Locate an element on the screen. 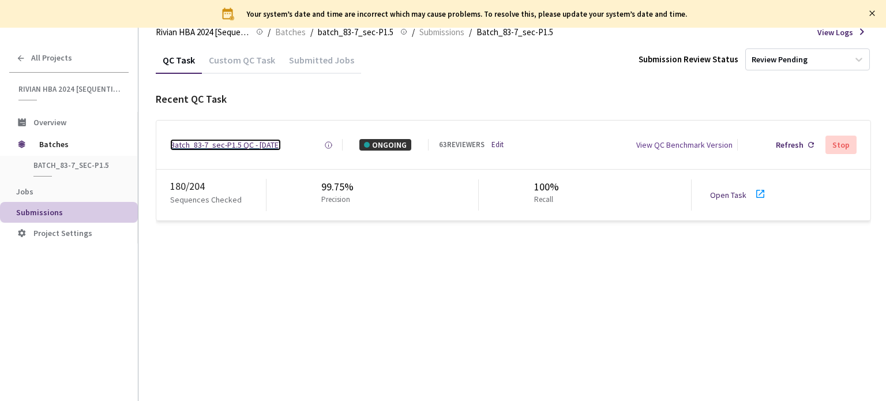 Image resolution: width=886 pixels, height=401 pixels. a: Edit is located at coordinates (497, 145).